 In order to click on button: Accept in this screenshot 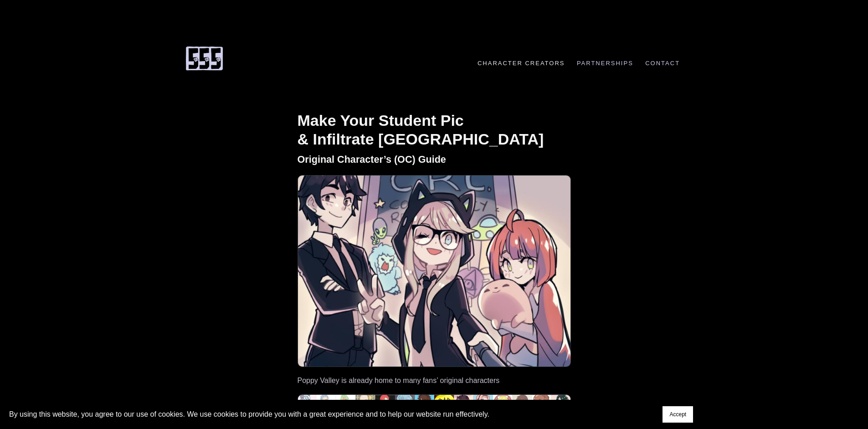, I will do `click(677, 415)`.